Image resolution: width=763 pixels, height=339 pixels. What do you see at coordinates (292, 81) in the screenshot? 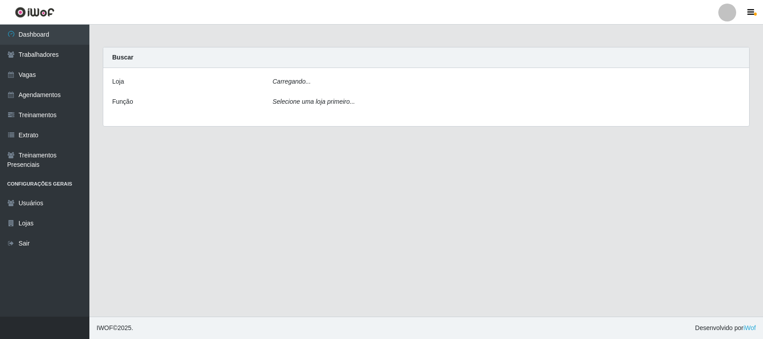
I see `i: Carregando...` at bounding box center [292, 81].